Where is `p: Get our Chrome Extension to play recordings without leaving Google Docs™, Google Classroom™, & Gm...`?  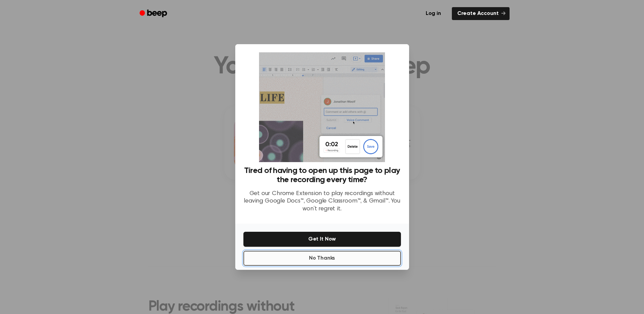
p: Get our Chrome Extension to play recordings without leaving Google Docs™, Google Classroom™, & Gm... is located at coordinates (322, 201).